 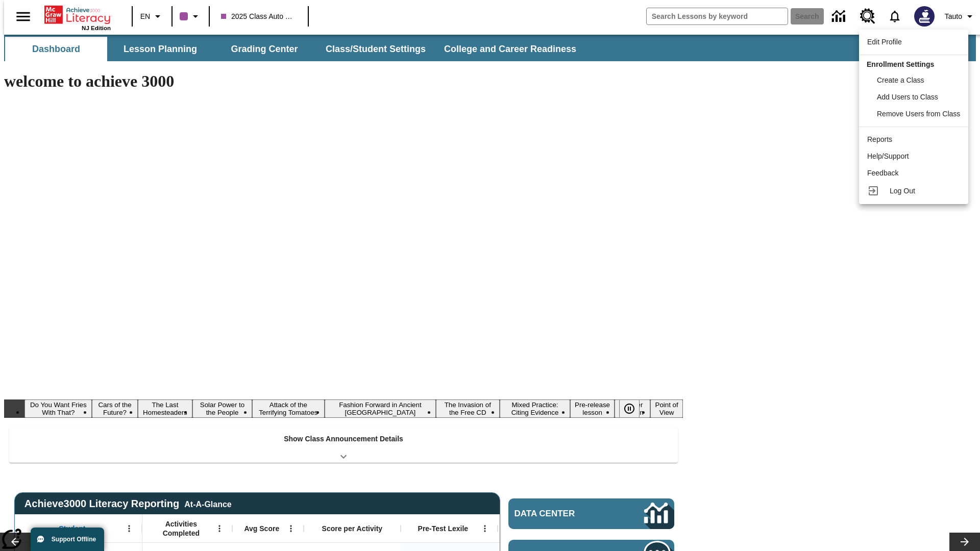 What do you see at coordinates (907, 97) in the screenshot?
I see `span: Add Users to Class` at bounding box center [907, 97].